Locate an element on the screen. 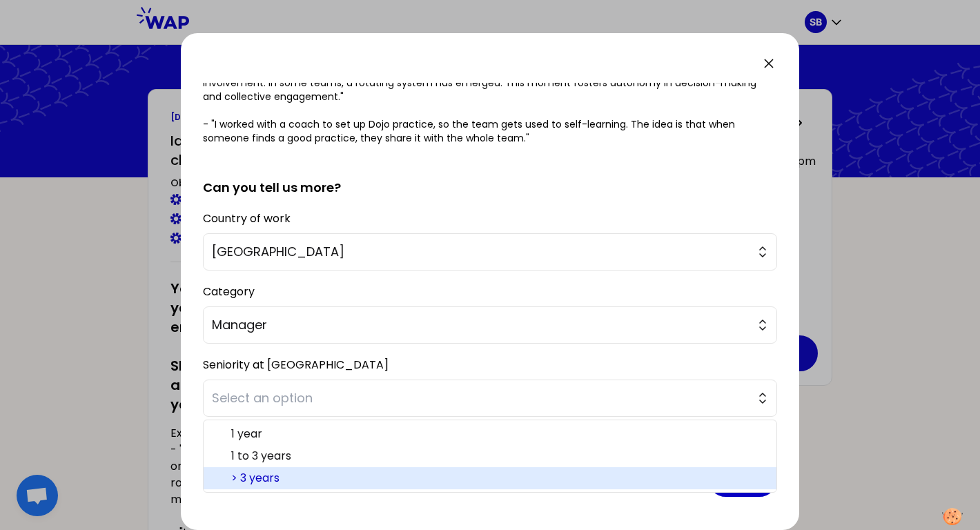  label: Country of work is located at coordinates (246, 218).